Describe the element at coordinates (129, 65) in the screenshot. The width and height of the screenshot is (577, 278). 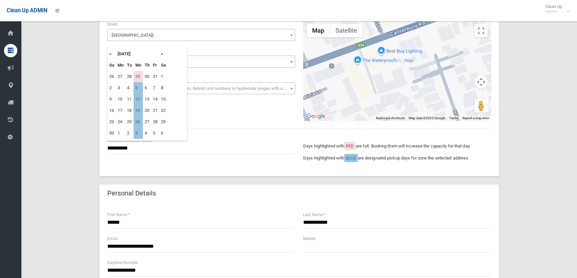
I see `th: Tu` at that location.